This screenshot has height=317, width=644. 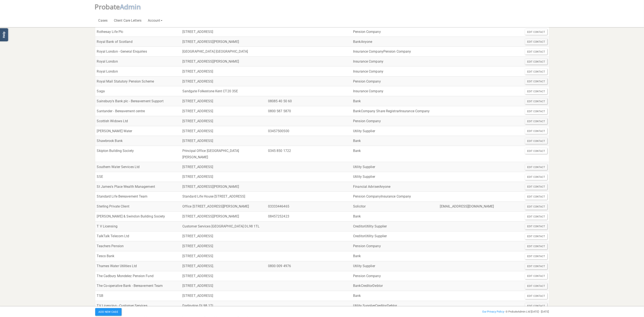 I want to click on td: Sandgate Folkestone Kent CT20 3SE, so click(x=224, y=91).